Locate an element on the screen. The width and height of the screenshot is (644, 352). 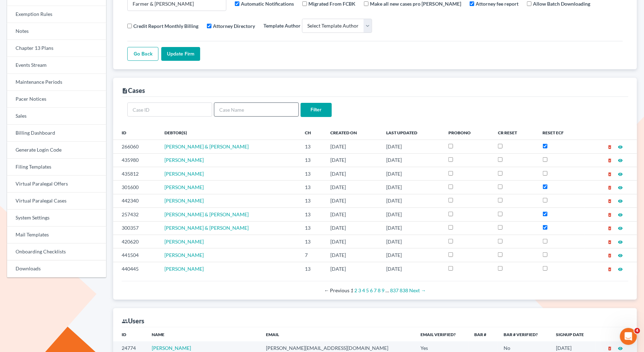
a: Exemption Rules is located at coordinates (57, 14).